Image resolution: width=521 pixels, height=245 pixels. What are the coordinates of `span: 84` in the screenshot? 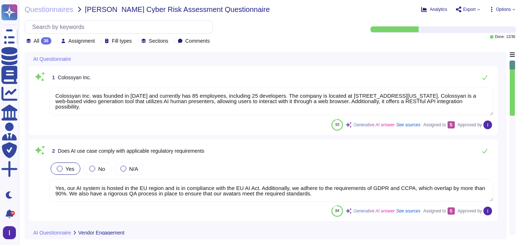 It's located at (337, 211).